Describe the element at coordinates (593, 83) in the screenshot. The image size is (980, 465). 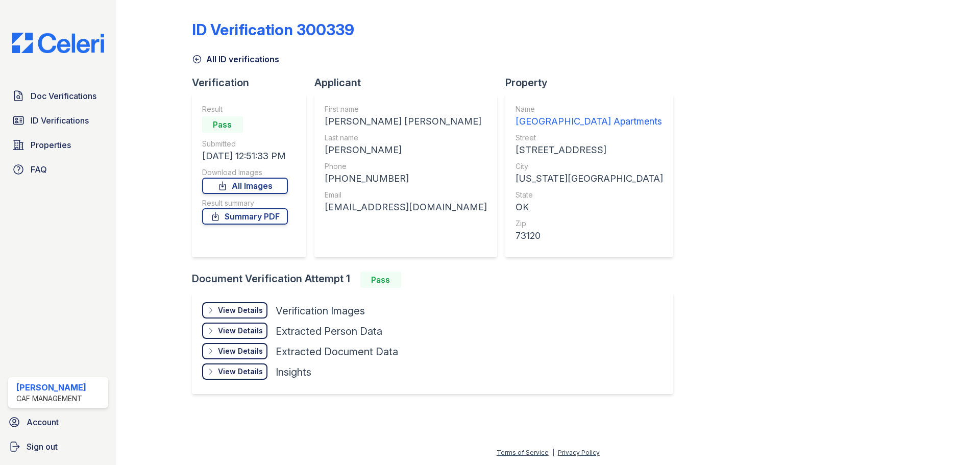
I see `div: Property` at that location.